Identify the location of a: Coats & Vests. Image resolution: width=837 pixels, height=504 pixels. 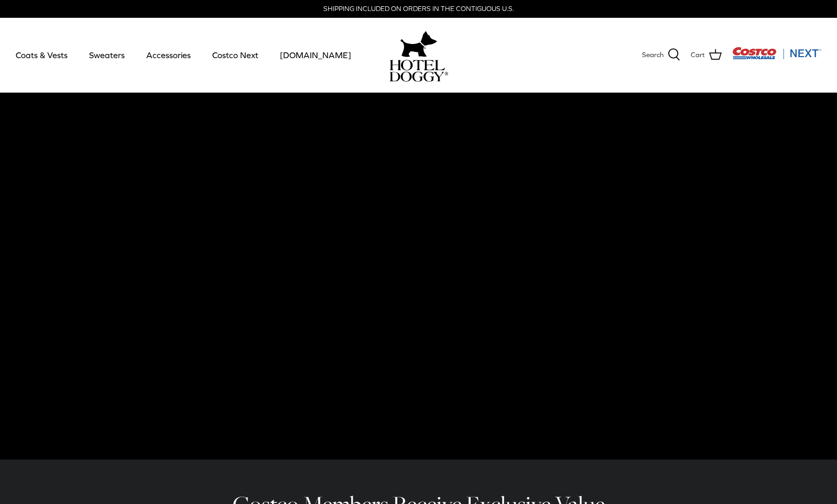
(42, 55).